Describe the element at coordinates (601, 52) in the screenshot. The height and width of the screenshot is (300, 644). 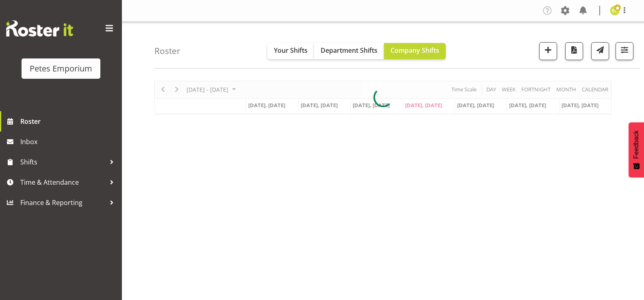
I see `button: Send a list of all shifts for the selected filtered period to all rostered employees.` at that location.